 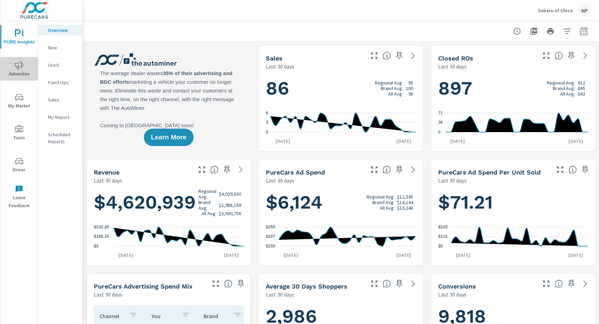 What do you see at coordinates (60, 117) in the screenshot?
I see `div: My Report` at bounding box center [60, 117].